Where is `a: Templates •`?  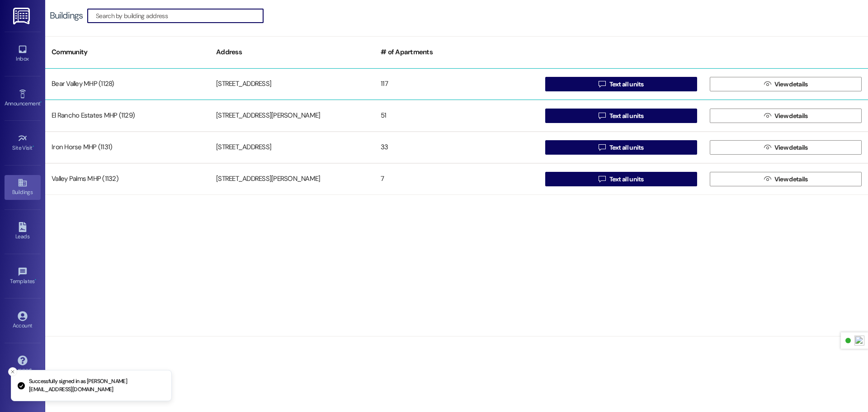 a: Templates • is located at coordinates (23, 276).